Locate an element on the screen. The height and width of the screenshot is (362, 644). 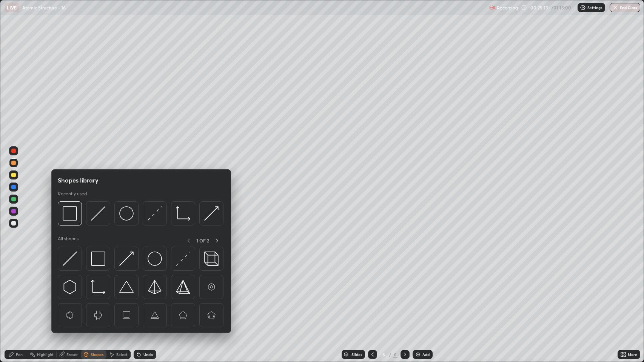
div: Slides is located at coordinates (357, 354).